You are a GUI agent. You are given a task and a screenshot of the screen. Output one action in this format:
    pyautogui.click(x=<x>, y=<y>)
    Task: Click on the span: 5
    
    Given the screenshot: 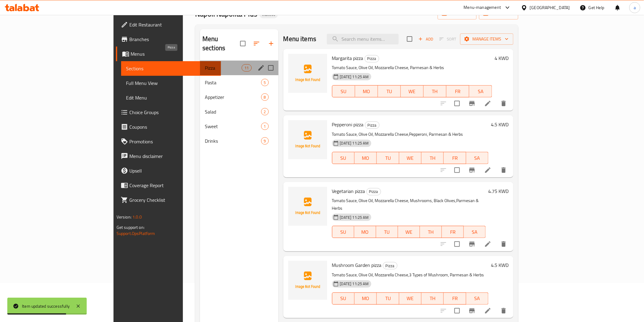 What is the action you would take?
    pyautogui.click(x=265, y=83)
    